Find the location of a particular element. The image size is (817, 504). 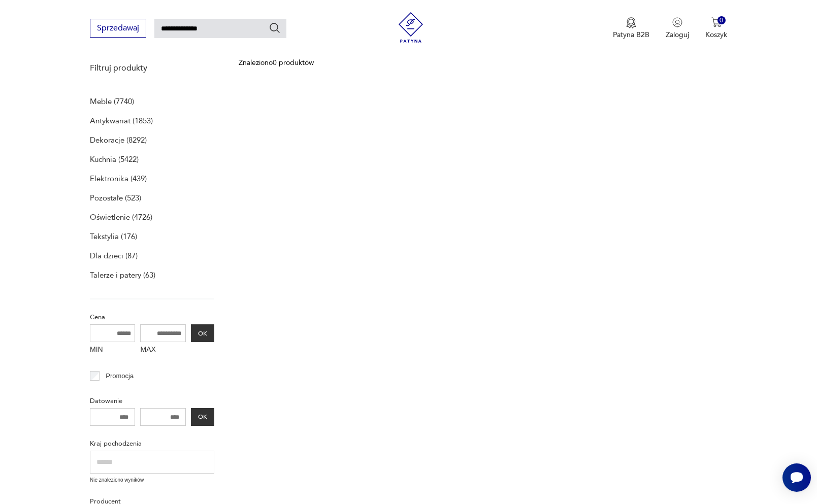

p: Kraj pochodzenia is located at coordinates (152, 444).